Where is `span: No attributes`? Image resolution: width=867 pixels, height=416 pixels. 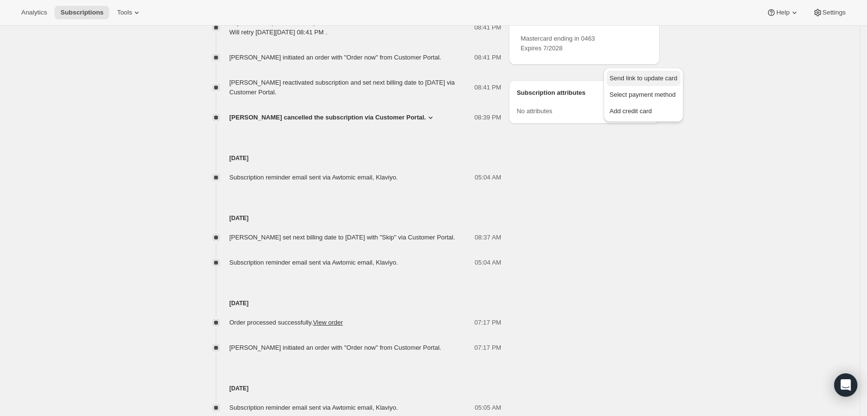 span: No attributes is located at coordinates (535, 111).